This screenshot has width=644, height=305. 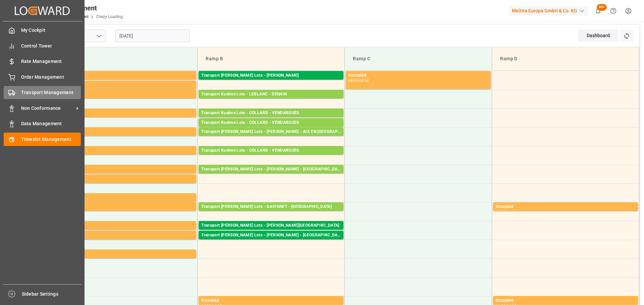 I want to click on a: Data Management, so click(x=42, y=124).